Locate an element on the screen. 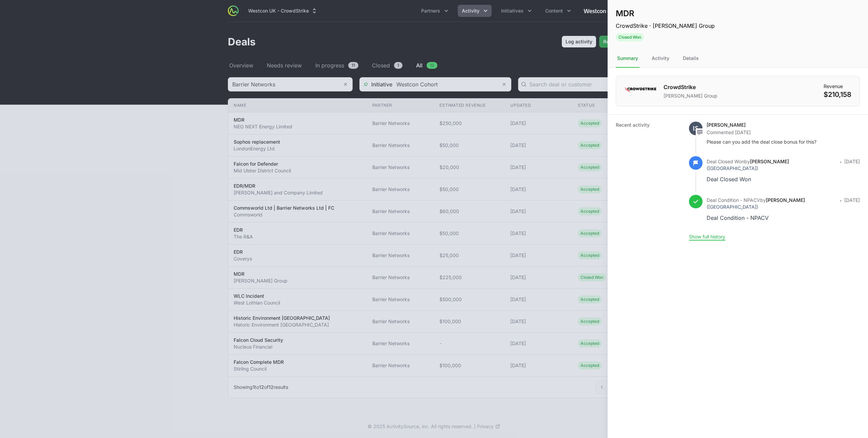 The image size is (868, 438). div: Summary is located at coordinates (628, 58).